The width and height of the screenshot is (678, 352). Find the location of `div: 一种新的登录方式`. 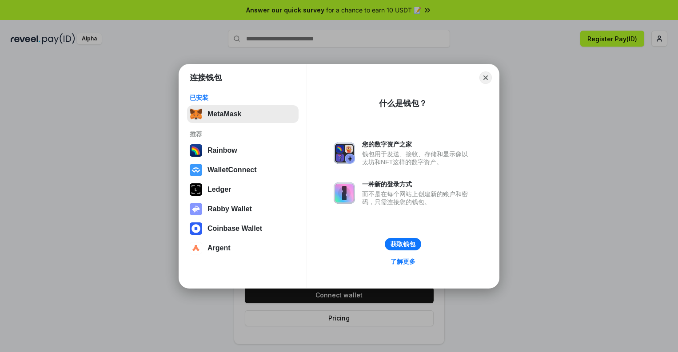

div: 一种新的登录方式 is located at coordinates (417, 184).